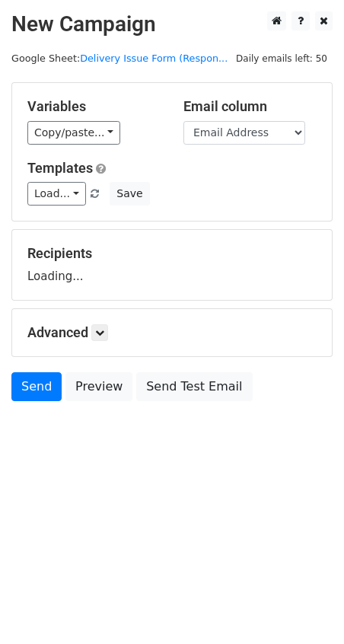  Describe the element at coordinates (172, 265) in the screenshot. I see `div: Loading...` at that location.